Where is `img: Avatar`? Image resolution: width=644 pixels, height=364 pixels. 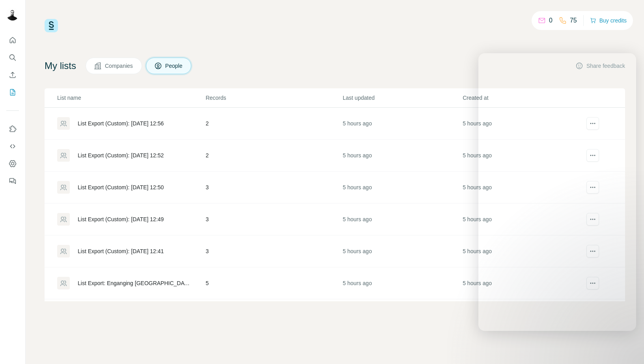 img: Avatar is located at coordinates (13, 14).